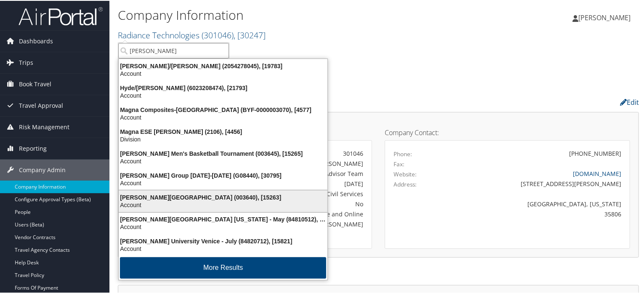  What do you see at coordinates (192, 34) in the screenshot?
I see `a: Radiance Technologies` at bounding box center [192, 34].